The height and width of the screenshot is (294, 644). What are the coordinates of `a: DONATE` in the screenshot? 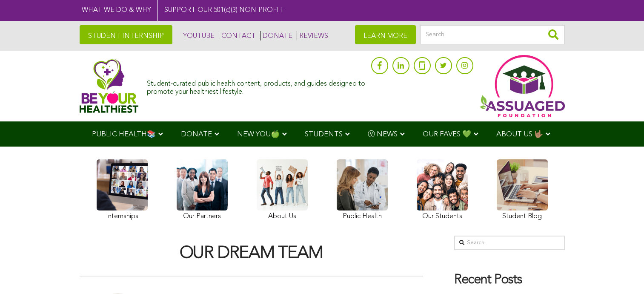 It's located at (276, 36).